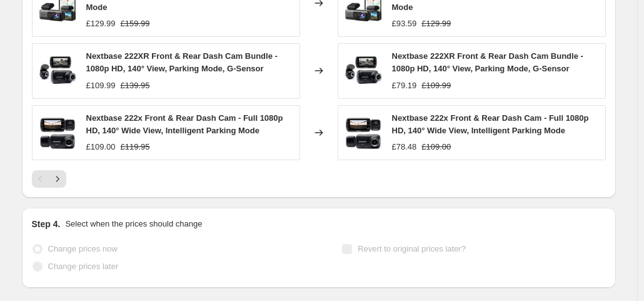 This screenshot has width=644, height=301. Describe the element at coordinates (133, 224) in the screenshot. I see `p: Select when the prices should change` at that location.